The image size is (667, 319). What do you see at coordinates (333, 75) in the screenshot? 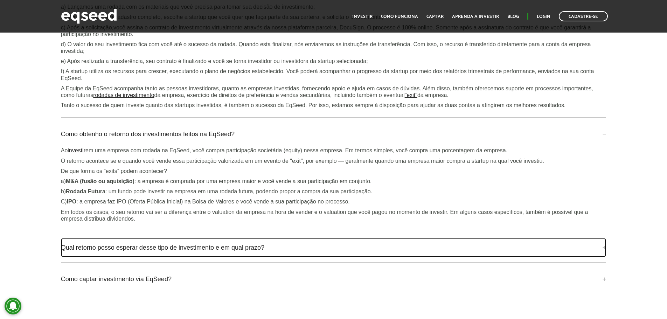
I see `p: f) A startup utiliza os recursos para crescer, executando o plano de negócios estabelecido. Você ...` at bounding box center [333, 75].